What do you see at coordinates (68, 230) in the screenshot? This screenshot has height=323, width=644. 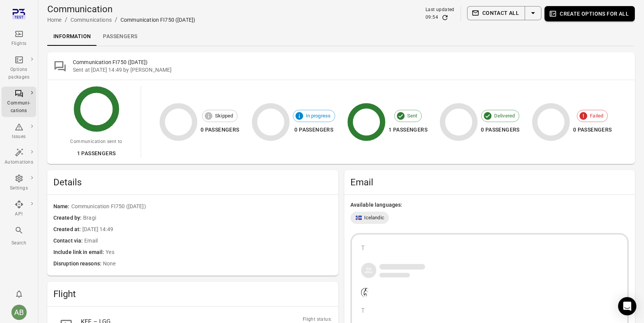 I see `span: Created at` at bounding box center [68, 230].